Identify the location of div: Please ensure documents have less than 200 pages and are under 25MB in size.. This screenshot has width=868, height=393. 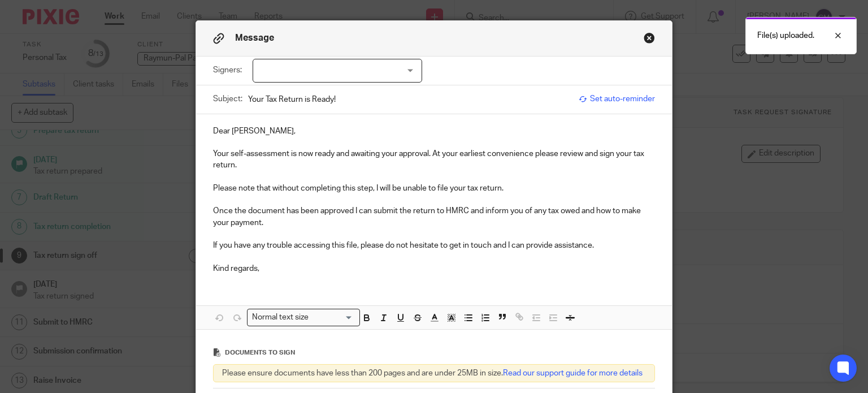
(434, 373).